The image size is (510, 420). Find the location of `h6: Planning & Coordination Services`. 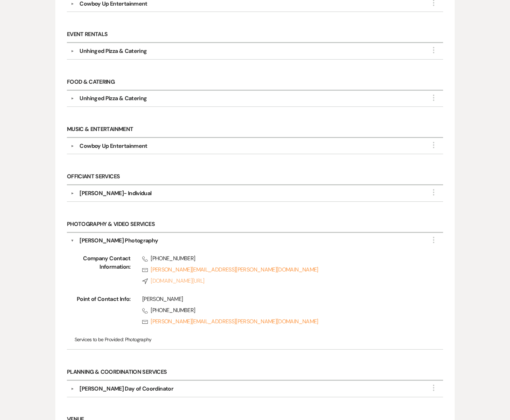

h6: Planning & Coordination Services is located at coordinates (255, 372).